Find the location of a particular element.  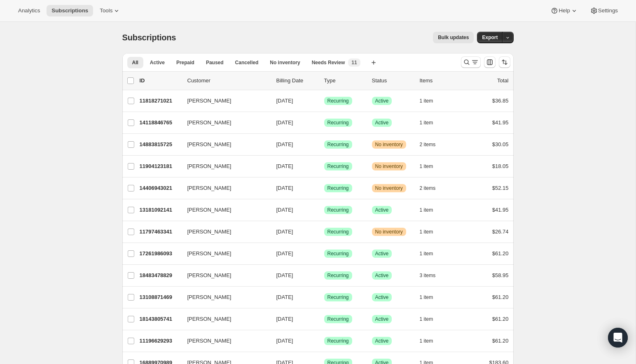

span: $30.05 is located at coordinates (500, 144).